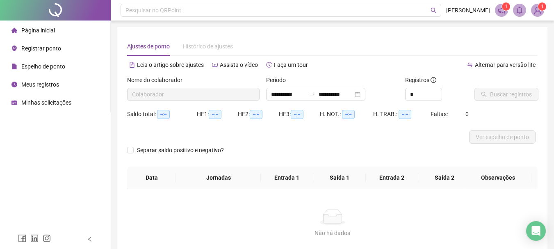  I want to click on label: Período, so click(278, 80).